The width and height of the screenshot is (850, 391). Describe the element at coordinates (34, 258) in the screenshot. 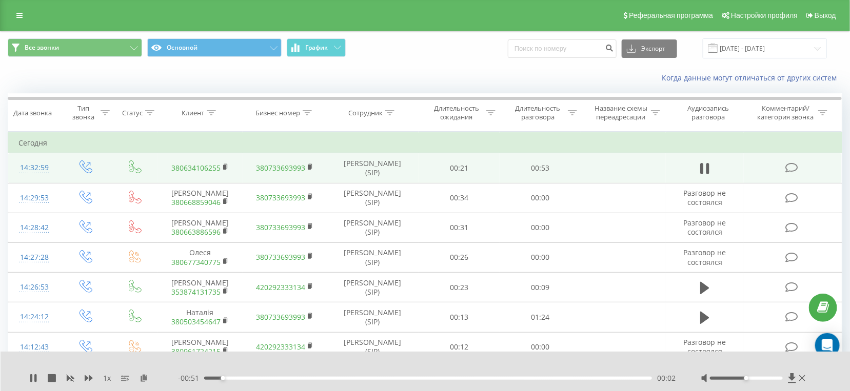

I see `div: 14:27:28` at that location.